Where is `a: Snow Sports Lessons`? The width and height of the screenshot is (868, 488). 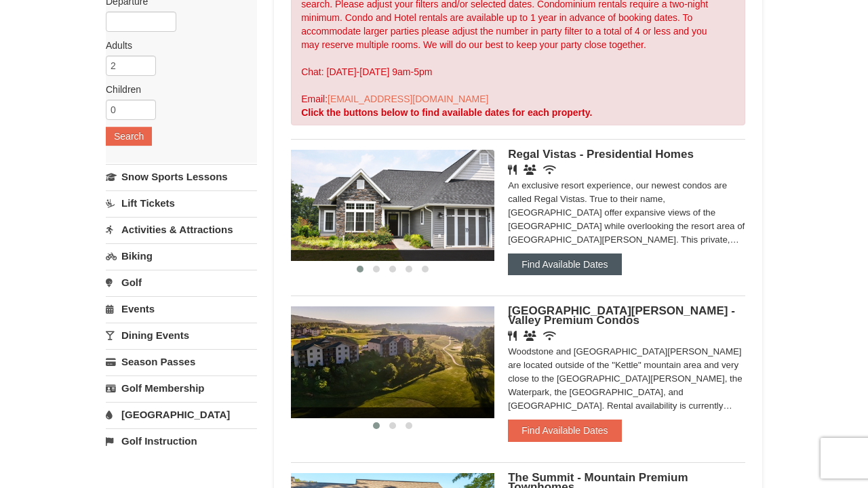 a: Snow Sports Lessons is located at coordinates (181, 177).